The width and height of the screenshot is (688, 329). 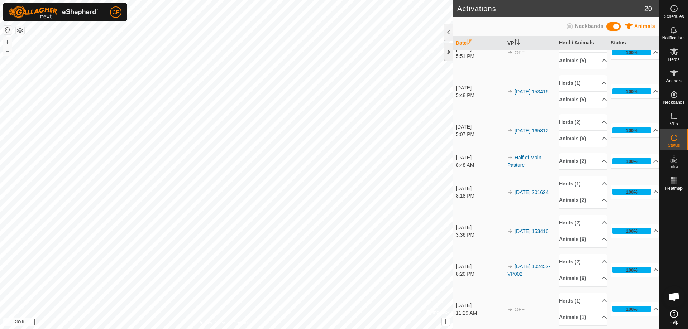 What do you see at coordinates (673, 38) in the screenshot?
I see `span: Notifications` at bounding box center [673, 38].